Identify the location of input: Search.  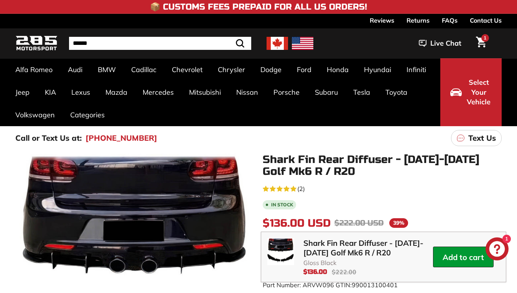
(160, 43).